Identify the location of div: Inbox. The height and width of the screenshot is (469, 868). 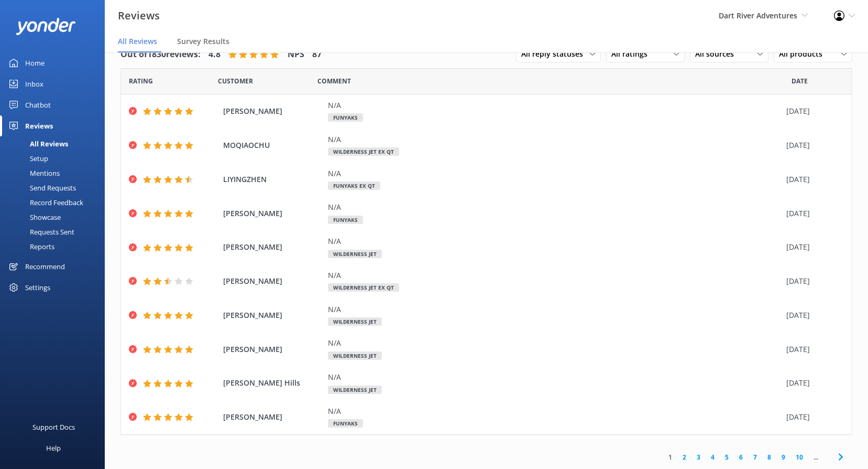
(34, 84).